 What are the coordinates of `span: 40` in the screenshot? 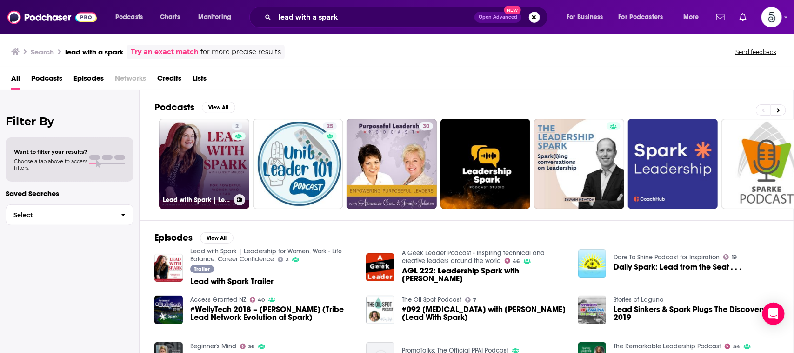 It's located at (261, 300).